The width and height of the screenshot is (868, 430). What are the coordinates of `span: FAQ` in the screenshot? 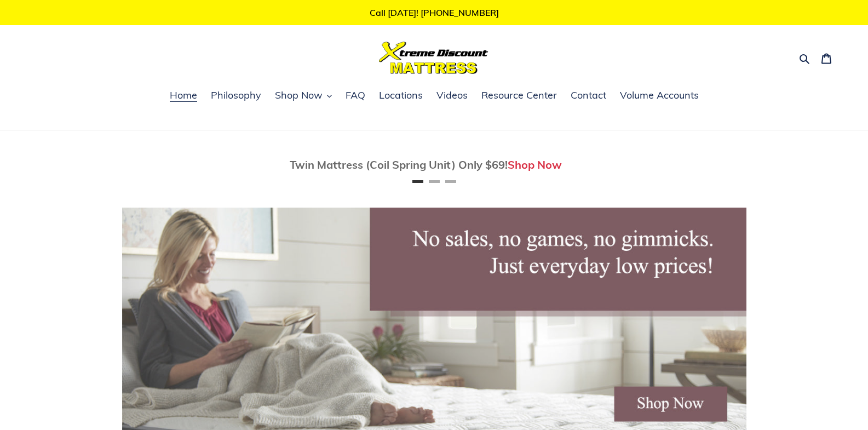 It's located at (355, 96).